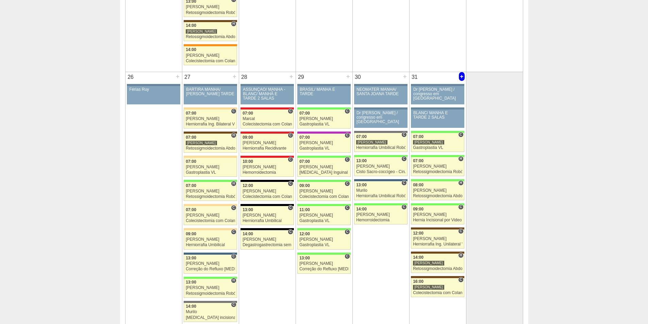 Image resolution: width=648 pixels, height=324 pixels. What do you see at coordinates (301, 77) in the screenshot?
I see `div: 29` at bounding box center [301, 77].